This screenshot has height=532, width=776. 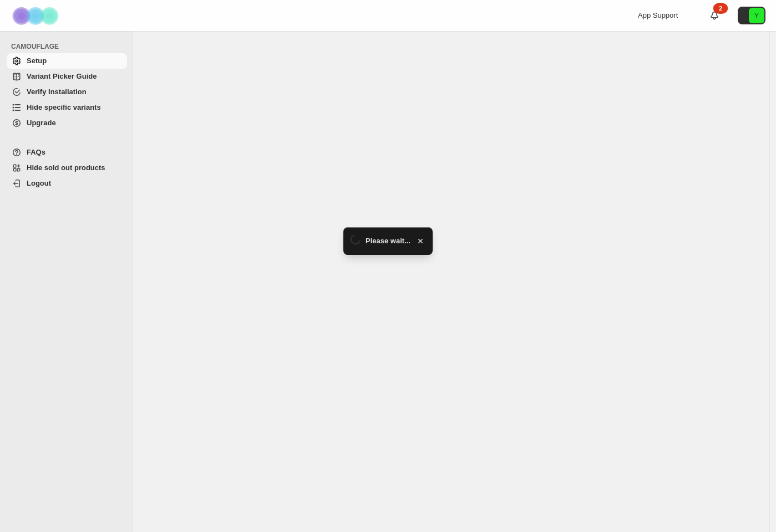 I want to click on span: Avatar with initials Y, so click(x=757, y=16).